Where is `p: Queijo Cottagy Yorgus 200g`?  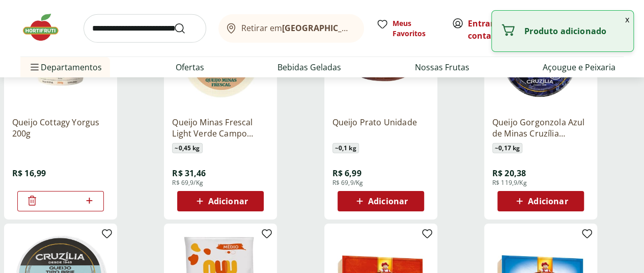
p: Queijo Cottagy Yorgus 200g is located at coordinates (61, 128).